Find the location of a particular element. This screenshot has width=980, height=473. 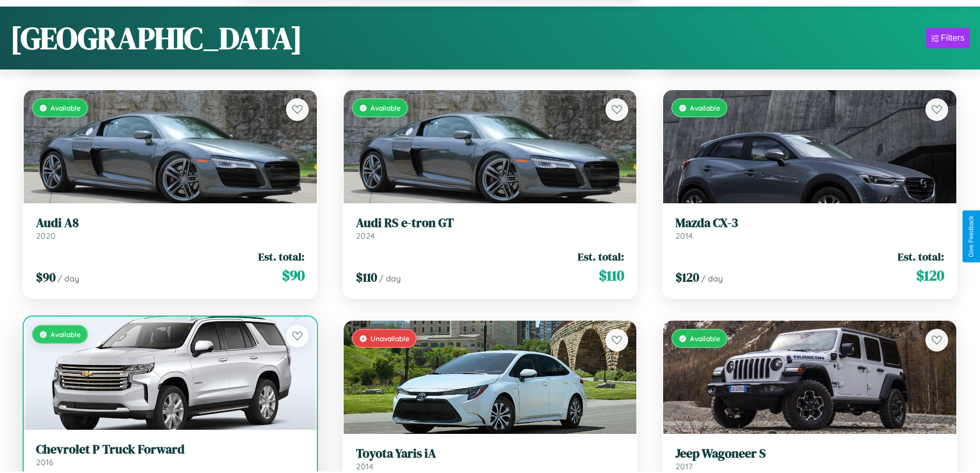

a: Chevrolet P Truck Forward2016 is located at coordinates (171, 455).